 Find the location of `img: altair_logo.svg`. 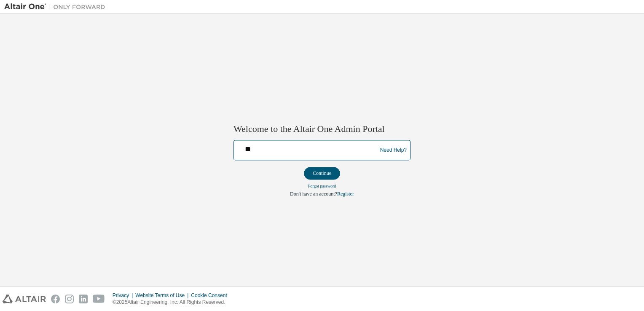

img: altair_logo.svg is located at coordinates (24, 298).